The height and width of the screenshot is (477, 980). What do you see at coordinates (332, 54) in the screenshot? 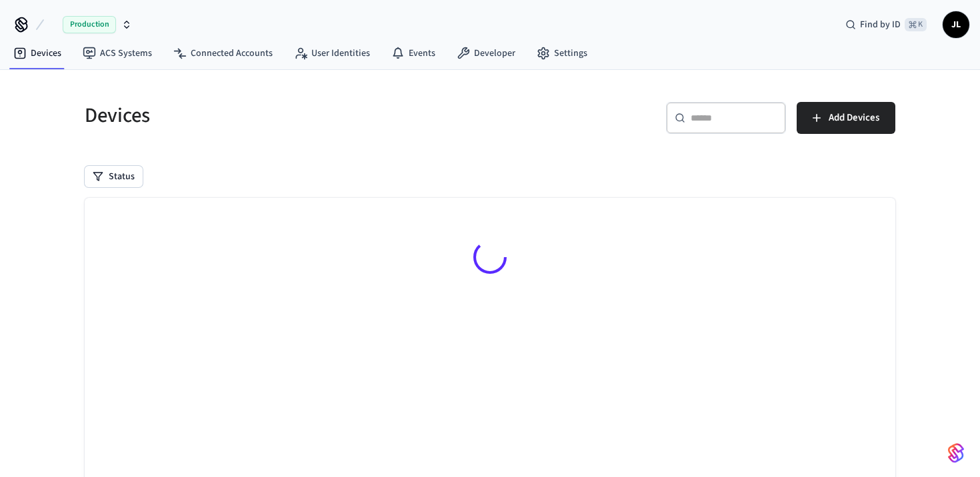
I see `a: User Identities` at bounding box center [332, 54].